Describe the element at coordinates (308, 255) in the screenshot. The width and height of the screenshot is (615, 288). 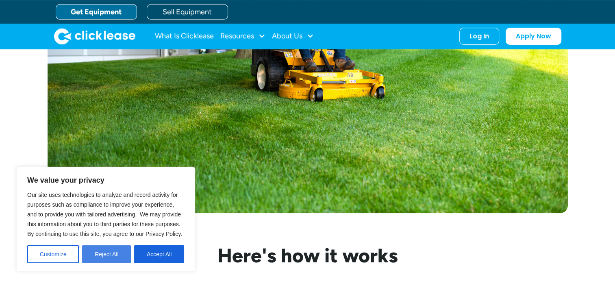
I see `h3: Here's how it works` at that location.